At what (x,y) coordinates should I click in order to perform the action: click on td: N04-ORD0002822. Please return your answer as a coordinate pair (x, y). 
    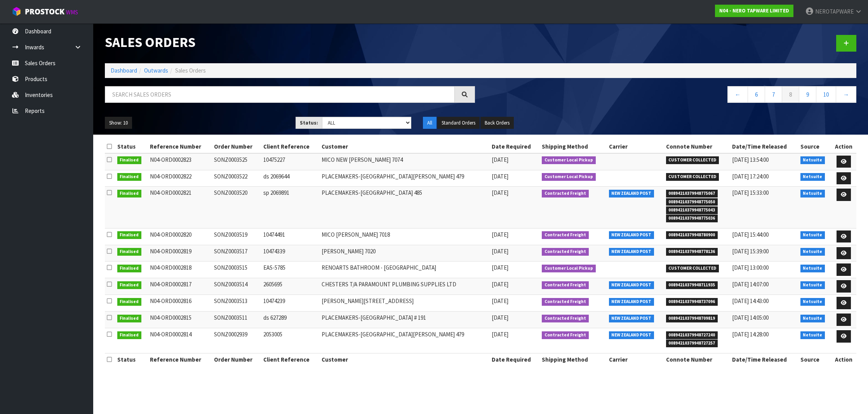
    Looking at the image, I should click on (179, 178).